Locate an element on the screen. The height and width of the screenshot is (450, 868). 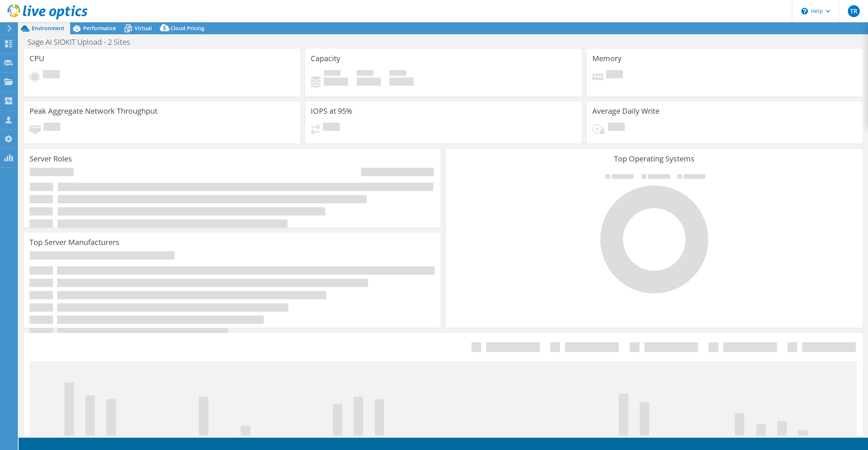
h3: IOPS at 95% is located at coordinates (332, 111).